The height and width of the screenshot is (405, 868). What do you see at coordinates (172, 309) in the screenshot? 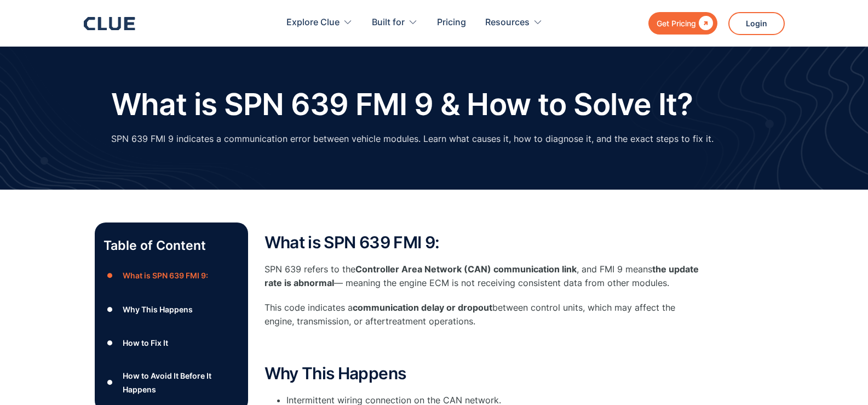
I see `a: ●Why This Happens` at bounding box center [172, 309].